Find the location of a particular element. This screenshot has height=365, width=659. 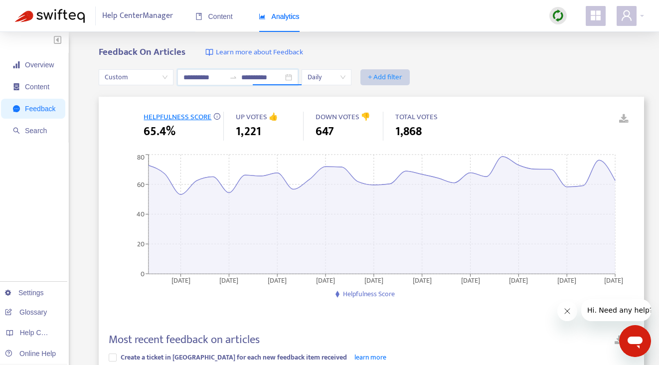

a: learn more is located at coordinates (371, 357).